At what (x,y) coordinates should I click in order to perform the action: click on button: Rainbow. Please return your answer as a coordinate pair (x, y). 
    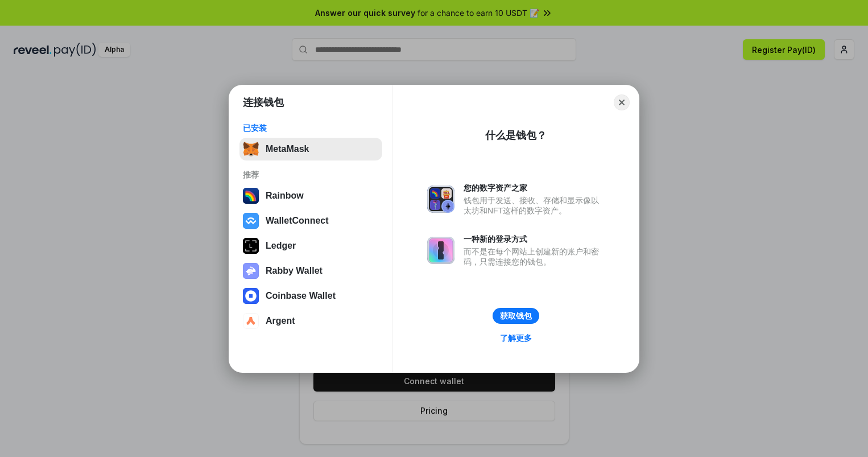
    Looking at the image, I should click on (311, 196).